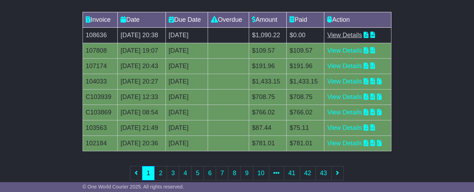  Describe the element at coordinates (358, 20) in the screenshot. I see `td: Action` at that location.